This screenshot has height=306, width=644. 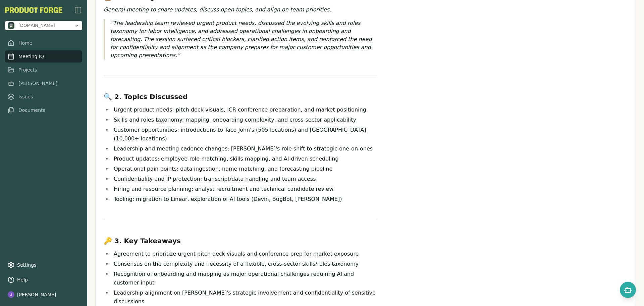 What do you see at coordinates (217, 9) in the screenshot?
I see `em: General meeting to share updates, discuss open topics, and align on team priorities.` at bounding box center [217, 9].